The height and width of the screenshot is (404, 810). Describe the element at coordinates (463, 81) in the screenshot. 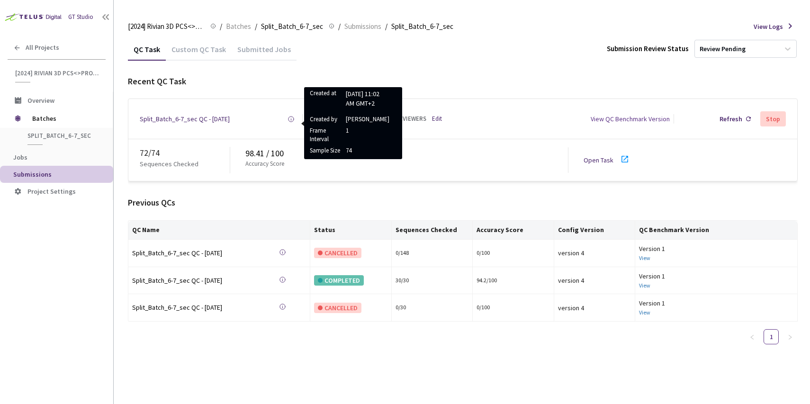

I see `div: Recent QC Task` at that location.